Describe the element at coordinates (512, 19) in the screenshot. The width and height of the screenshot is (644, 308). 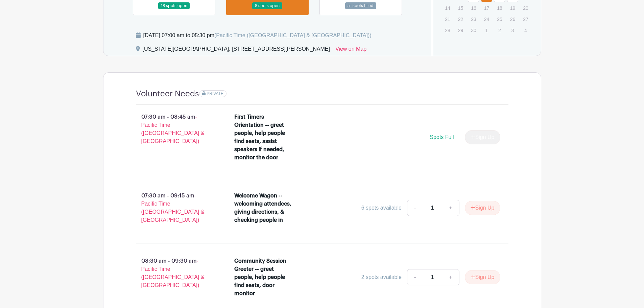
I see `p: 26` at that location.